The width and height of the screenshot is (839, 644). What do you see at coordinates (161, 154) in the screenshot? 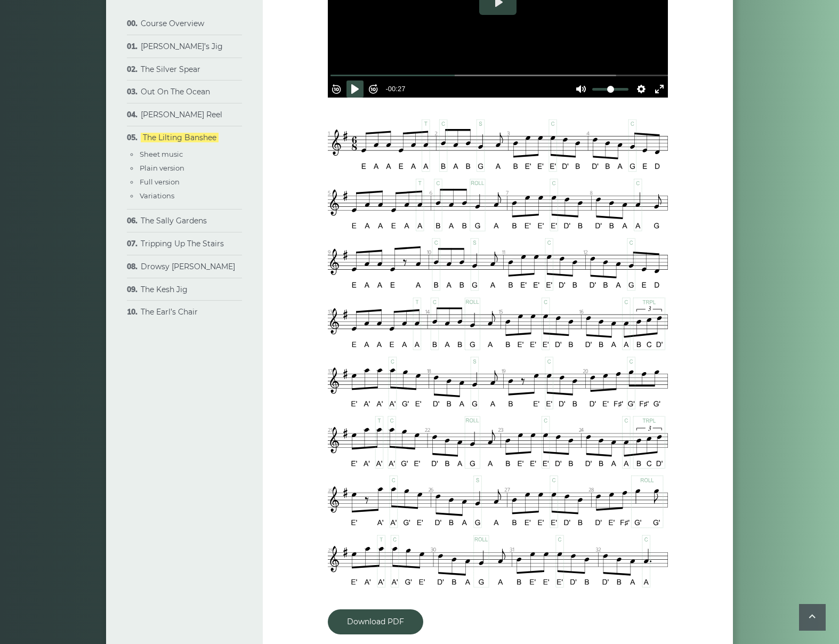
I see `a: Sheet music` at bounding box center [161, 154].